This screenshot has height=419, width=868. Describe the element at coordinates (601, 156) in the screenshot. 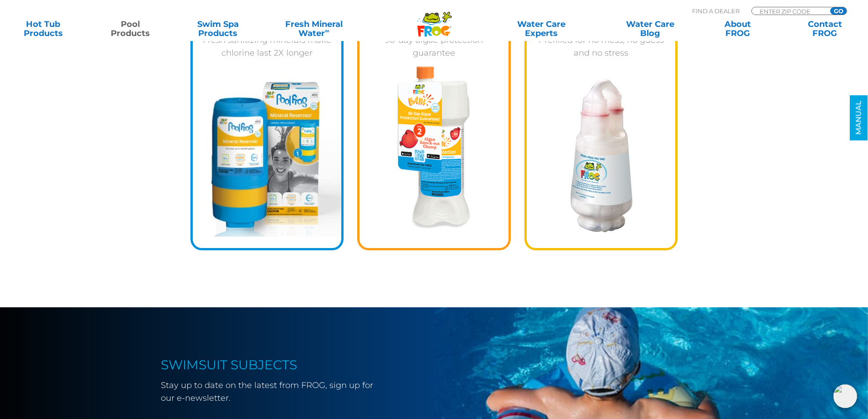

I see `img: pool-frog-xl-pro-step-3` at that location.